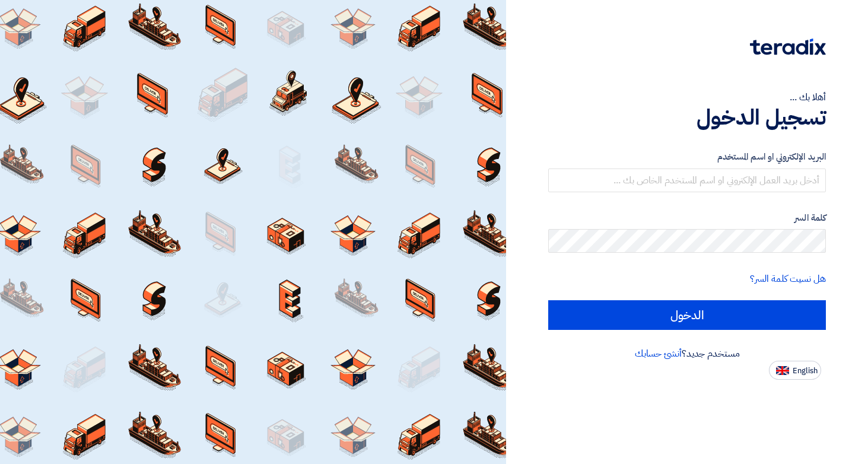 The height and width of the screenshot is (464, 868). I want to click on div: مستخدم جديد؟, so click(687, 354).